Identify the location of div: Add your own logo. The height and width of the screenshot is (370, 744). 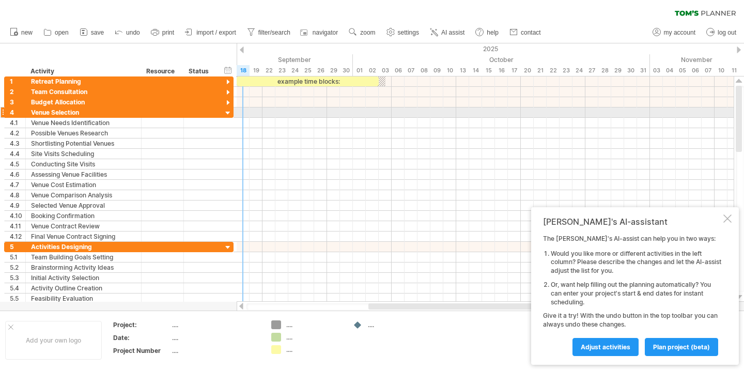
(53, 340).